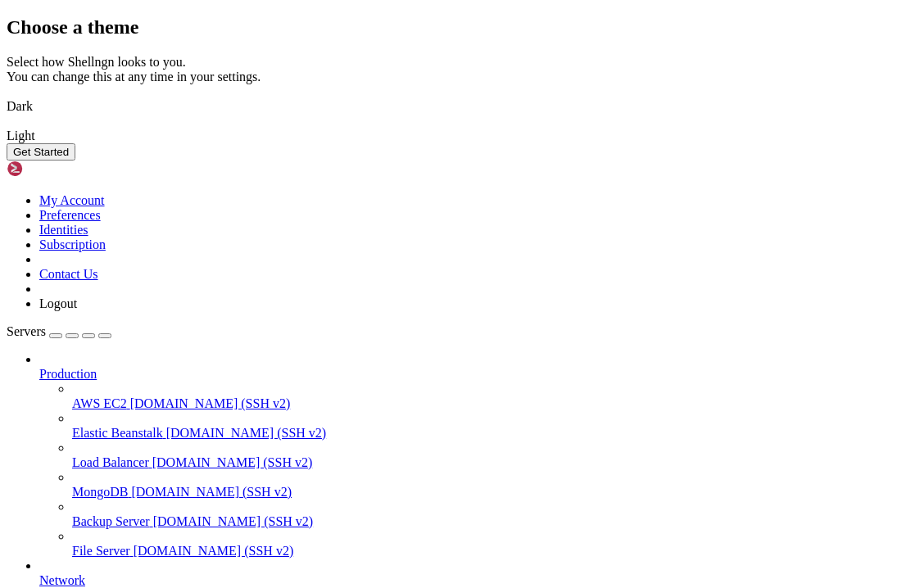 The height and width of the screenshot is (588, 902). Describe the element at coordinates (64, 229) in the screenshot. I see `a: Identities` at that location.